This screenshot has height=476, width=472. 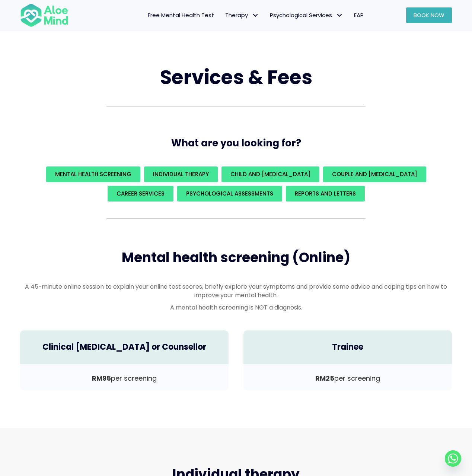 I want to click on a: EAP, so click(x=359, y=15).